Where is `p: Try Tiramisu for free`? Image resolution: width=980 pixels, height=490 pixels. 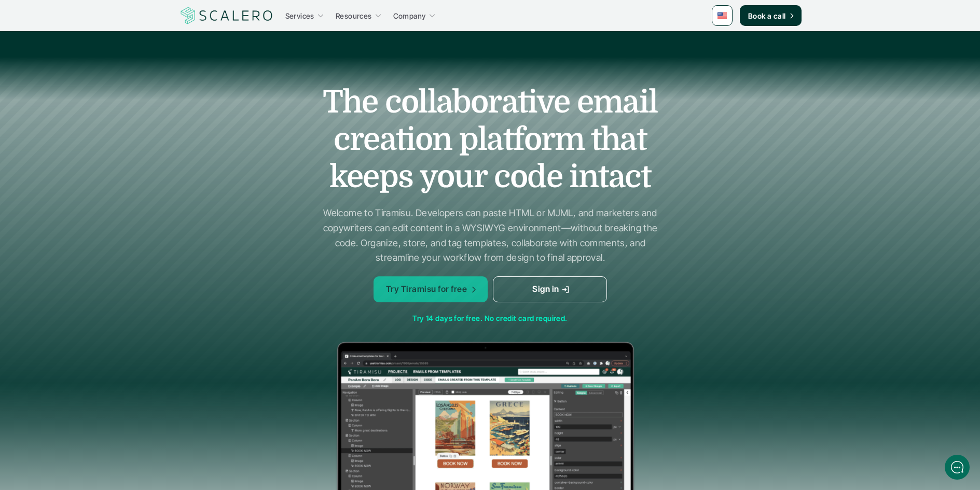 p: Try Tiramisu for free is located at coordinates (426, 290).